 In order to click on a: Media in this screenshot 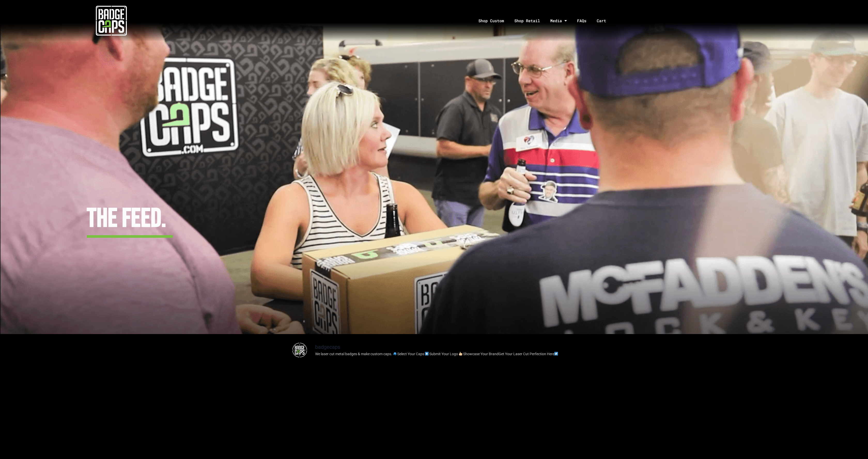, I will do `click(559, 21)`.